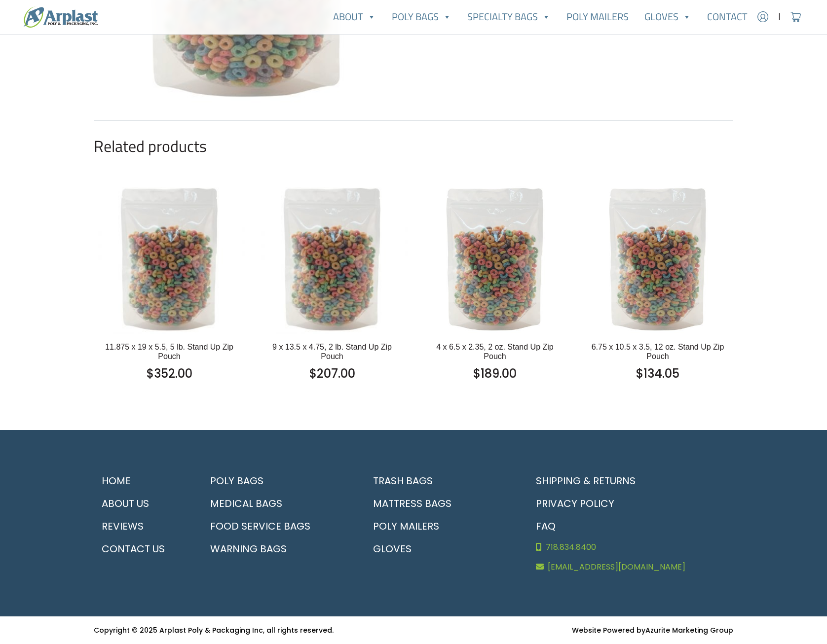 The height and width of the screenshot is (644, 827). I want to click on bdi: 189.00, so click(495, 374).